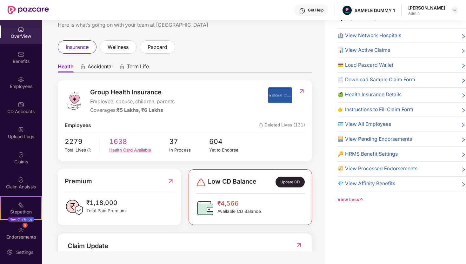  I want to click on span: 🔑 HRMS Benefit Settings, so click(367, 154).